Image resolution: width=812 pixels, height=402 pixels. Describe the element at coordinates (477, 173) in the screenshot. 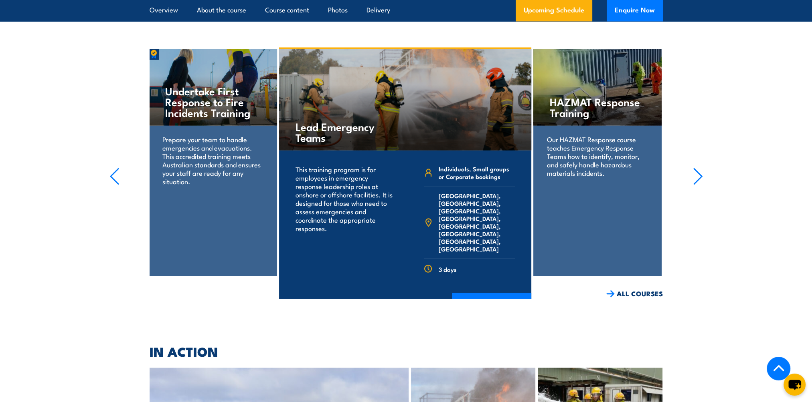

I see `span: Individuals, Small groups or Corporate bookings` at that location.